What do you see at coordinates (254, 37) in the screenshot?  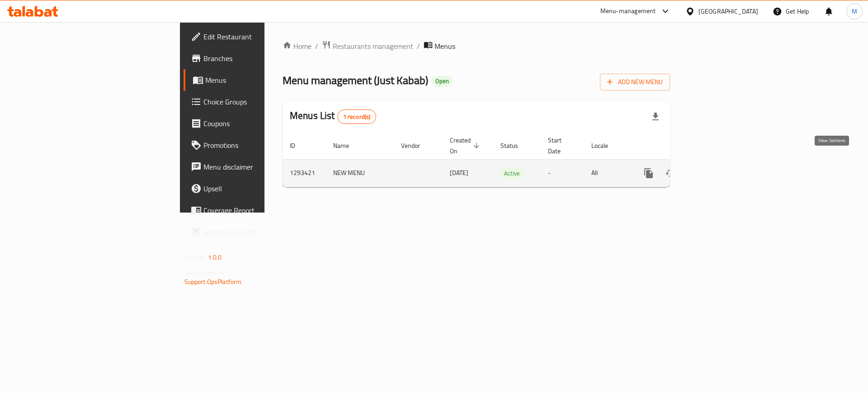 I see `a: Edit Restaurant` at bounding box center [254, 37].